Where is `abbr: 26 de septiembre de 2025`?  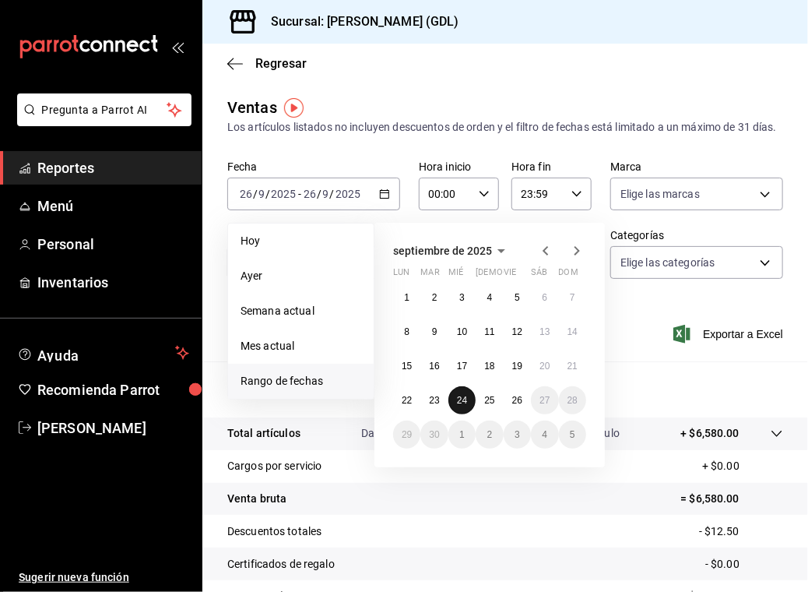 abbr: 26 de septiembre de 2025 is located at coordinates (517, 400).